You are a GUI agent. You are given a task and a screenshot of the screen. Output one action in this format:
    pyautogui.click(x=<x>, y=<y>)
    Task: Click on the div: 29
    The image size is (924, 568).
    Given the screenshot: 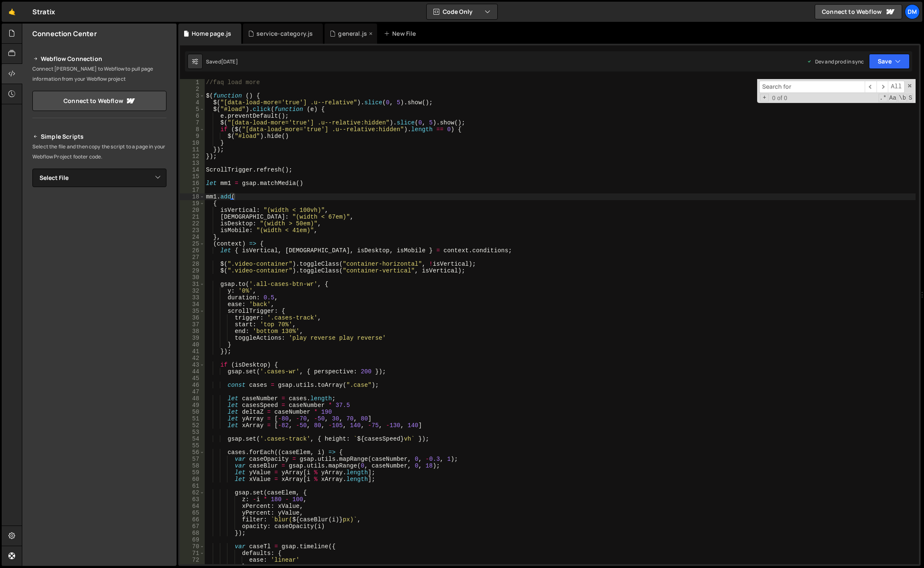 What is the action you would take?
    pyautogui.click(x=192, y=271)
    